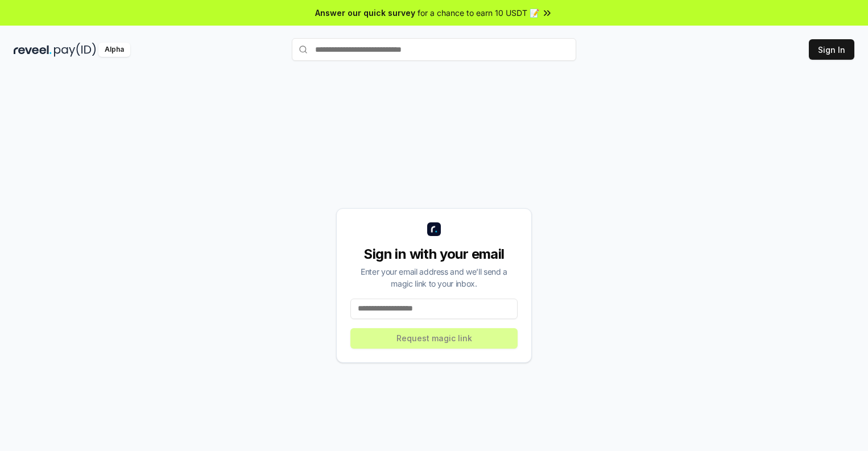 Image resolution: width=868 pixels, height=451 pixels. I want to click on div: Alpha, so click(114, 50).